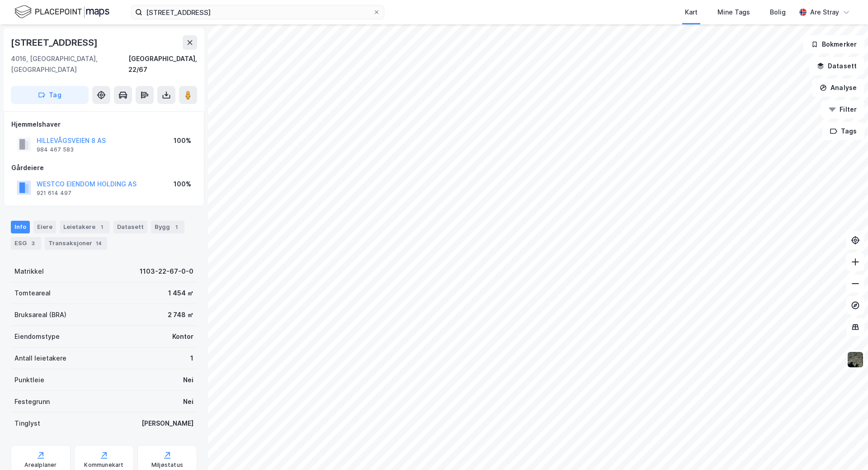  I want to click on div: Info, so click(21, 228).